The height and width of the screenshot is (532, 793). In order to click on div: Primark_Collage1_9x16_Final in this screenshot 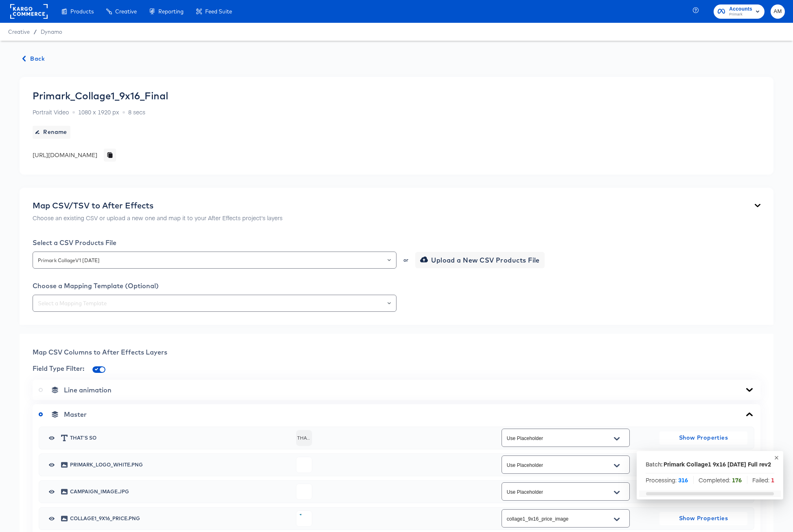, I will do `click(100, 96)`.